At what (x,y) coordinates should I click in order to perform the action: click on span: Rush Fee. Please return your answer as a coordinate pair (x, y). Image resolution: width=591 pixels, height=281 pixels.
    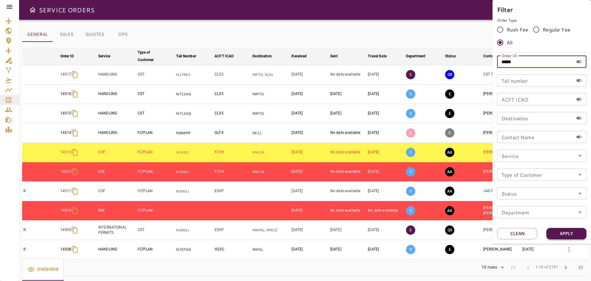
    Looking at the image, I should click on (518, 30).